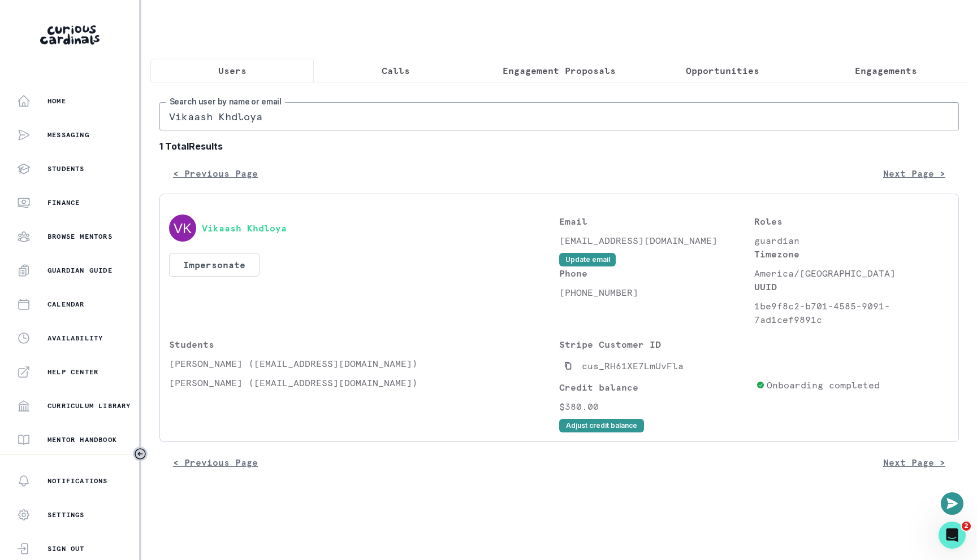 This screenshot has height=560, width=977. I want to click on button: Open or close messaging widget, so click(952, 504).